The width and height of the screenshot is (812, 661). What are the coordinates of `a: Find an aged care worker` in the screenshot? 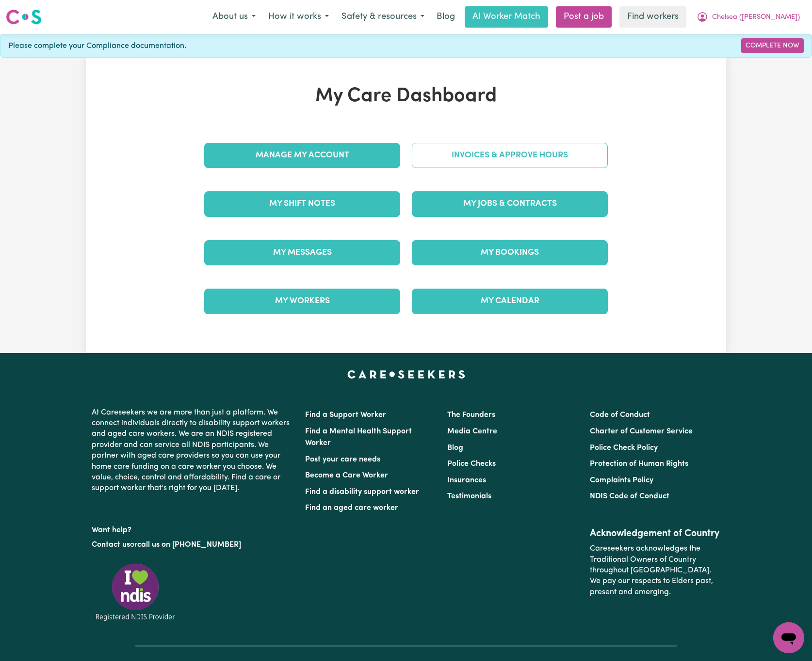 It's located at (352, 509).